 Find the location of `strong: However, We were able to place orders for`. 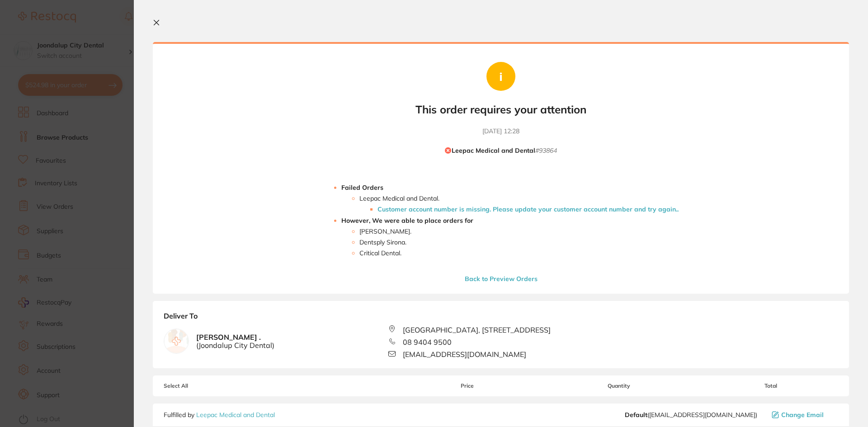

strong: However, We were able to place orders for is located at coordinates (407, 221).